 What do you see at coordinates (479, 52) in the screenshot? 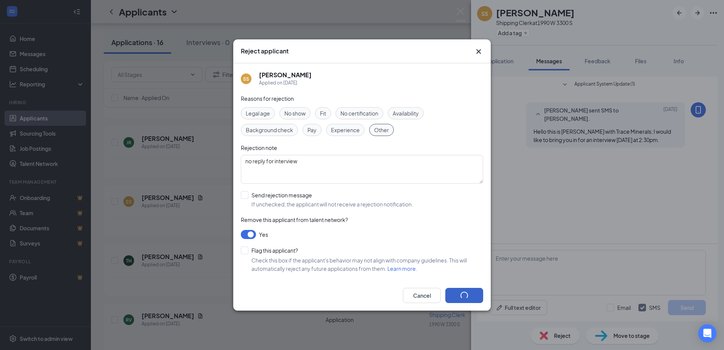
I see `button: Close` at bounding box center [479, 52].